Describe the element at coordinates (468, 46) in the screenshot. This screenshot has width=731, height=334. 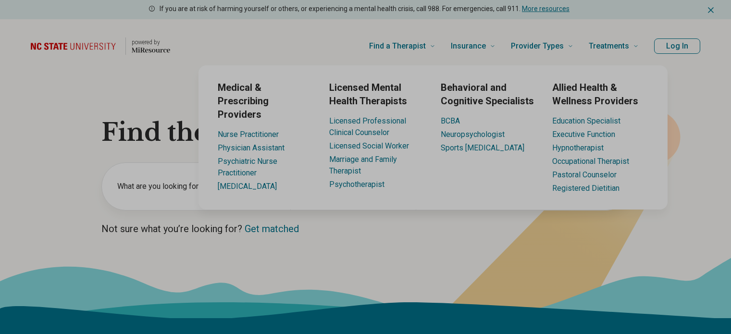
I see `span: Insurance` at that location.